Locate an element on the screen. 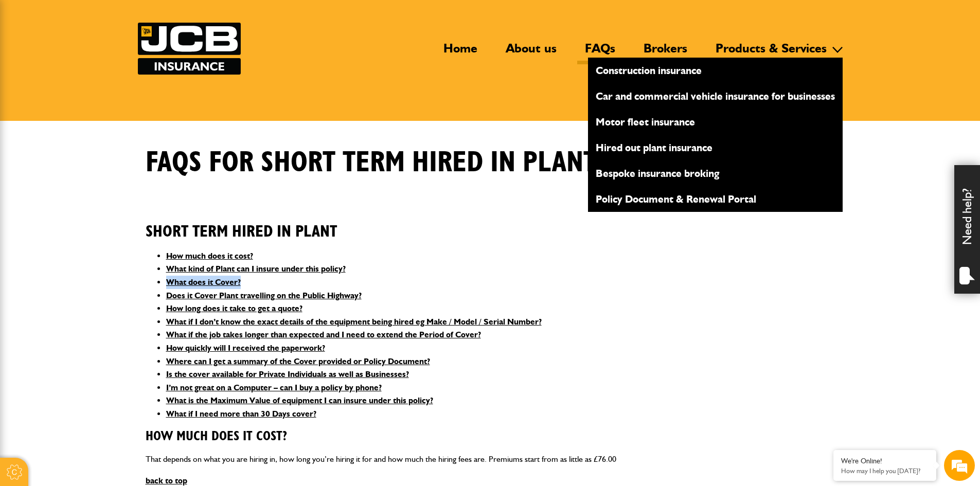 Image resolution: width=980 pixels, height=486 pixels. h1: FAQS for Short Term Hired In Plant is located at coordinates (371, 163).